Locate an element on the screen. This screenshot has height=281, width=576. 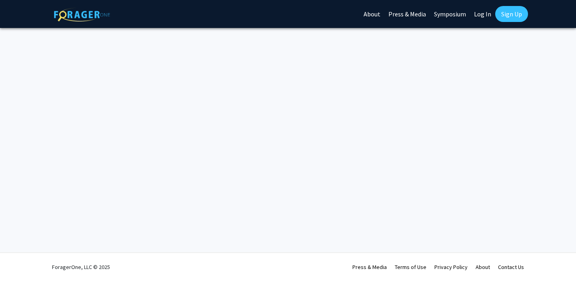
a: Terms of Use is located at coordinates (410, 267).